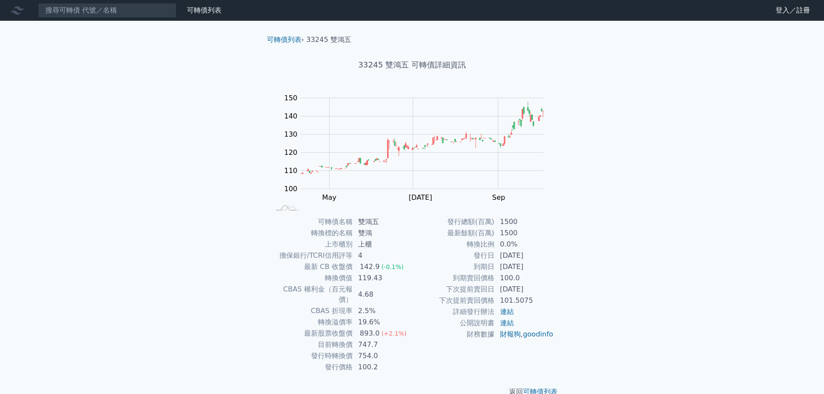 This screenshot has width=824, height=394. Describe the element at coordinates (291, 170) in the screenshot. I see `tspan: 110` at that location.